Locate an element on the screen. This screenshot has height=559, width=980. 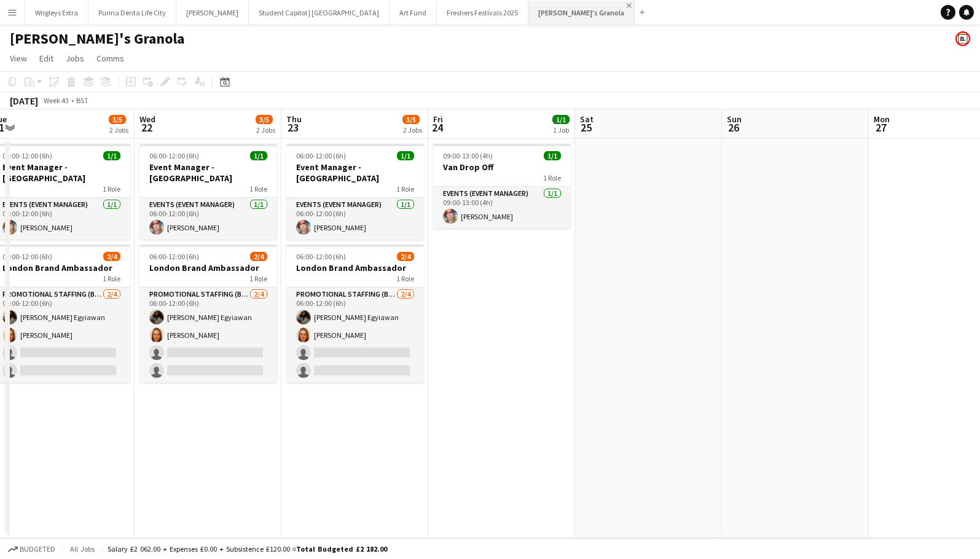
span: Mon is located at coordinates (882, 119).